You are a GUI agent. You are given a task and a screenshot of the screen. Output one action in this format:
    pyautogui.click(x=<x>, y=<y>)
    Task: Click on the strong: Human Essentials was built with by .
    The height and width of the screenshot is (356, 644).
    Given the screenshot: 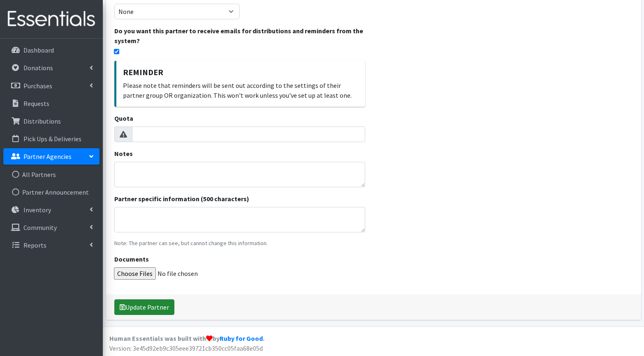 What is the action you would take?
    pyautogui.click(x=187, y=338)
    